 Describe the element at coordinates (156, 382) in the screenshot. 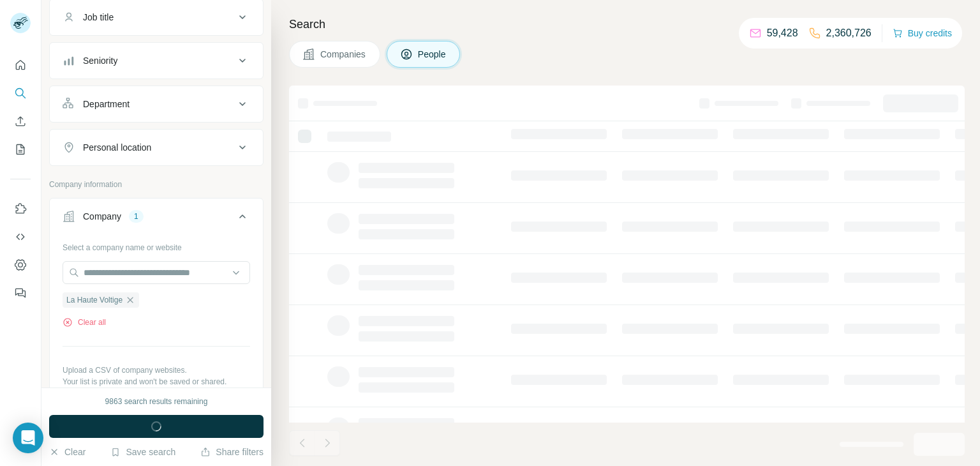

I see `p: Your list is private and won't be saved or shared.` at that location.